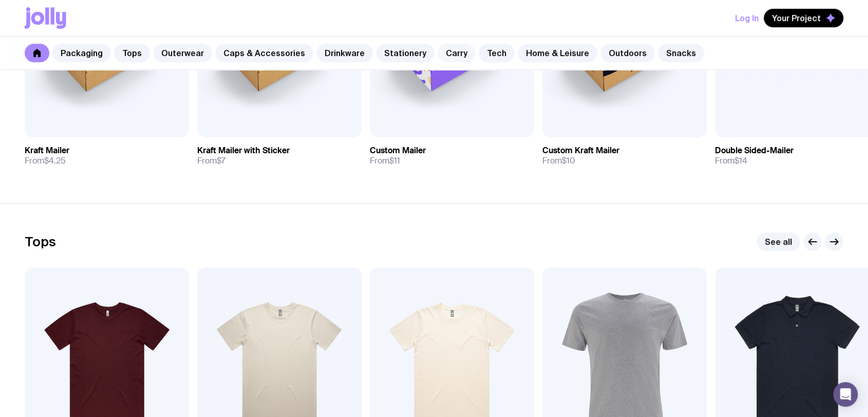  I want to click on span: $11, so click(395, 160).